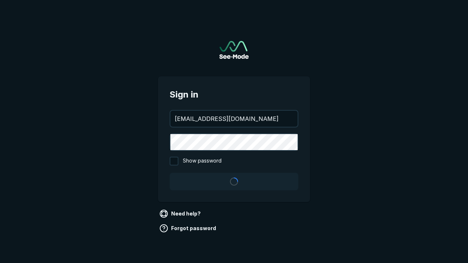  What do you see at coordinates (234, 50) in the screenshot?
I see `img: See-Mode Logo` at bounding box center [234, 50].